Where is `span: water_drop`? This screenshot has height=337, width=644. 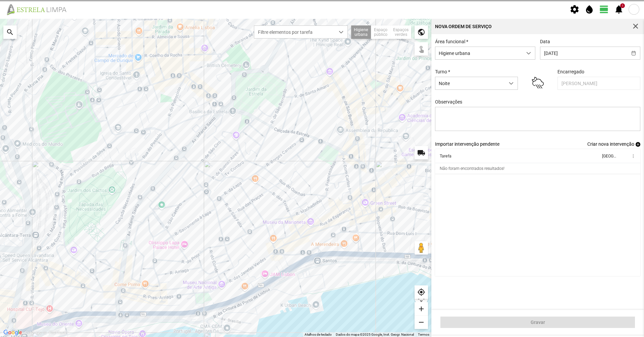
span: water_drop is located at coordinates (589, 9).